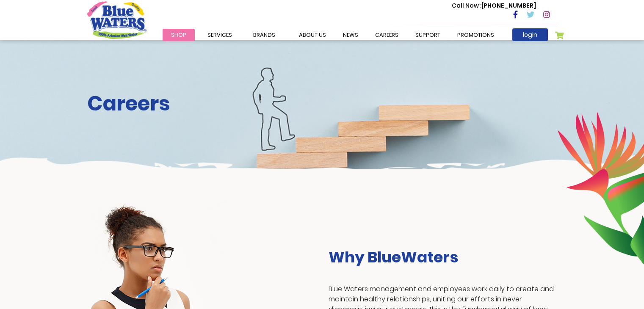 This screenshot has width=644, height=309. What do you see at coordinates (600, 188) in the screenshot?
I see `img: career-intro-leaves.png` at bounding box center [600, 188].